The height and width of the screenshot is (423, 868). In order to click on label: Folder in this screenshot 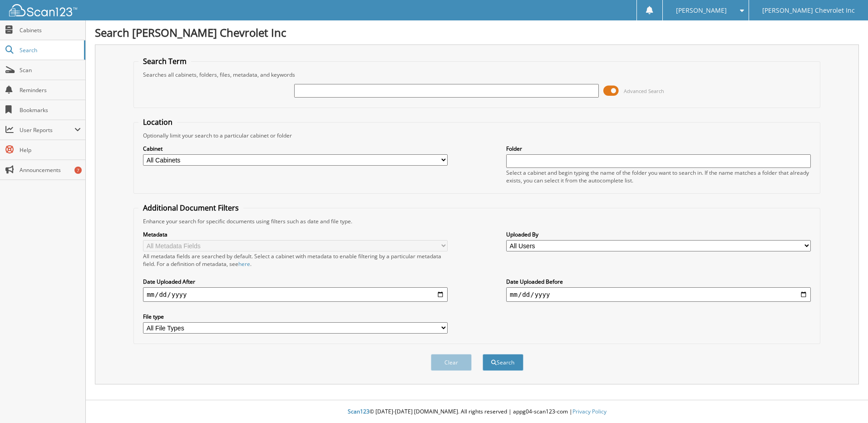, I will do `click(658, 149)`.